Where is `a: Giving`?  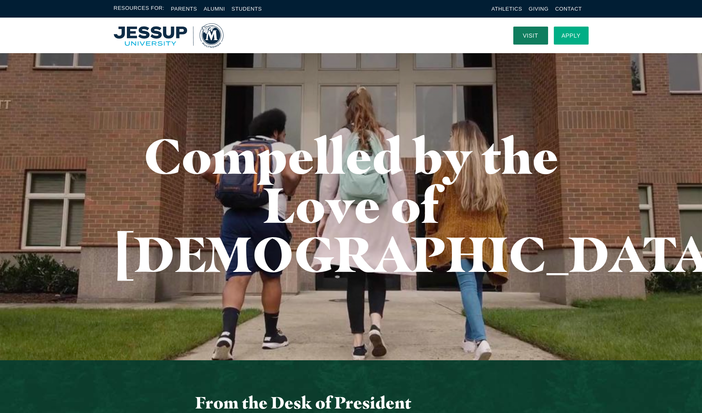 a: Giving is located at coordinates (539, 9).